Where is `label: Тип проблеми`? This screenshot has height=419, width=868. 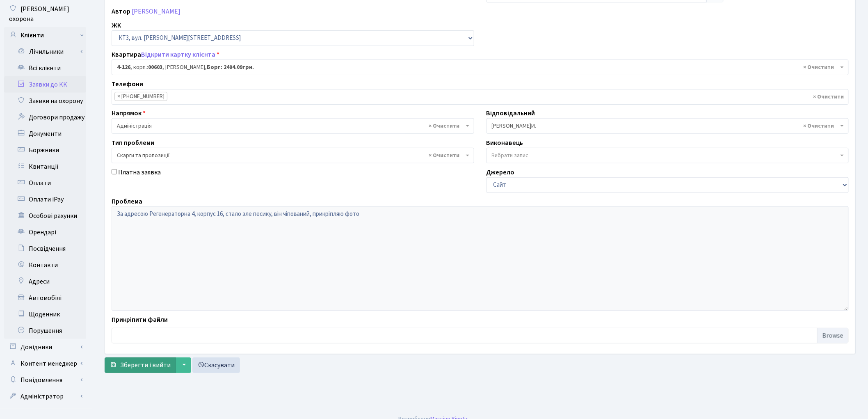
label: Тип проблеми is located at coordinates (133, 143).